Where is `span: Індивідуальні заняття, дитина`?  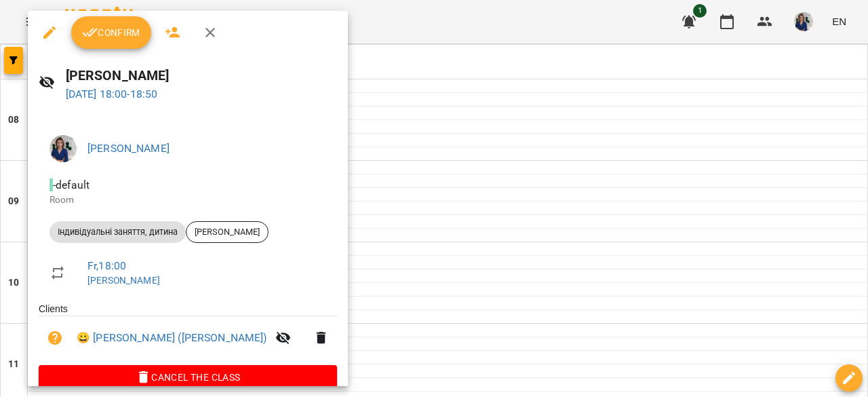
span: Індивідуальні заняття, дитина is located at coordinates (117, 232).